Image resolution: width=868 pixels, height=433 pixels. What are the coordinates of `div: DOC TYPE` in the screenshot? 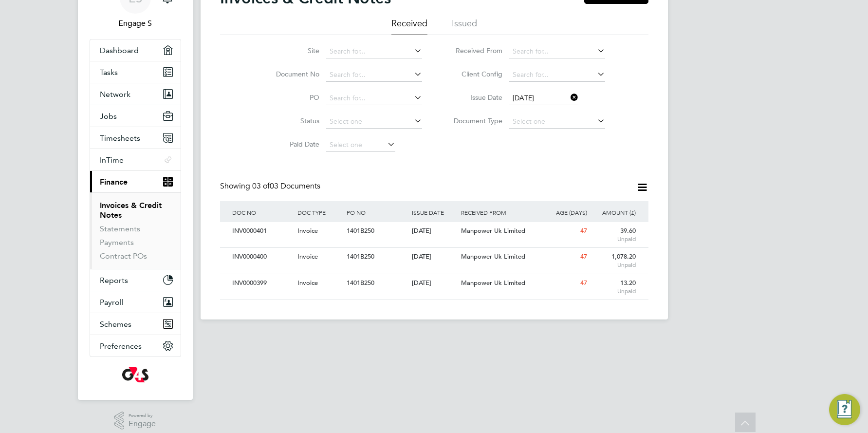 It's located at (319, 212).